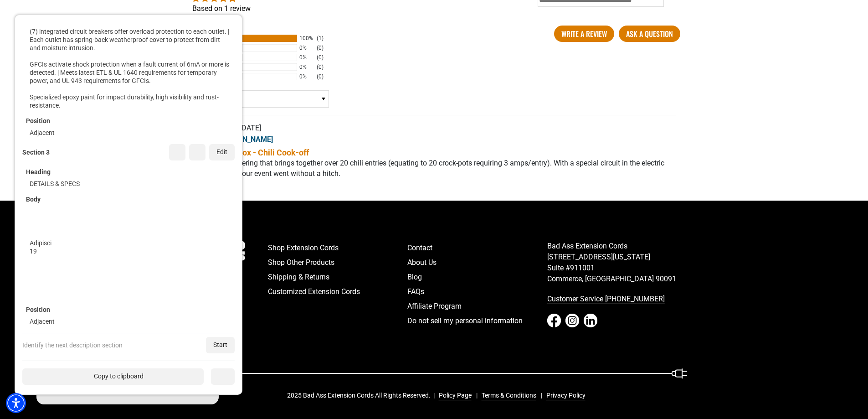  What do you see at coordinates (649, 34) in the screenshot?
I see `a: Ask a question` at bounding box center [649, 34].